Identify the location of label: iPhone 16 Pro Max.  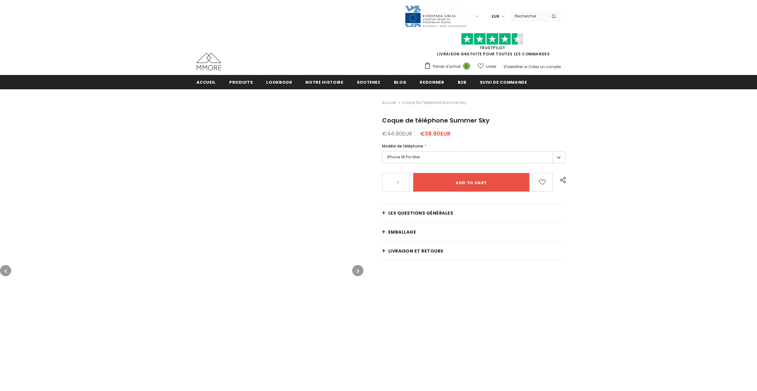
(473, 157).